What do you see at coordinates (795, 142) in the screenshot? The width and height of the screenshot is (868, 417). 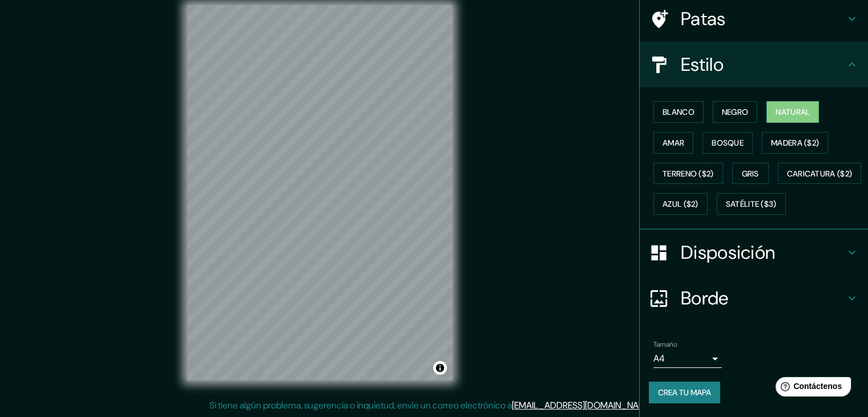 I see `font: Madera ($2)` at bounding box center [795, 142].